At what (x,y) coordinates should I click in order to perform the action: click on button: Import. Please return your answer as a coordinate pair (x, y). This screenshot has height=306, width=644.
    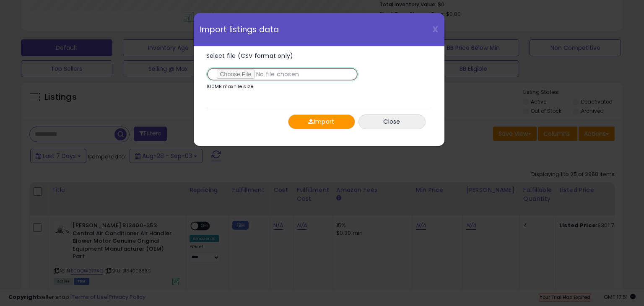
    Looking at the image, I should click on (321, 121).